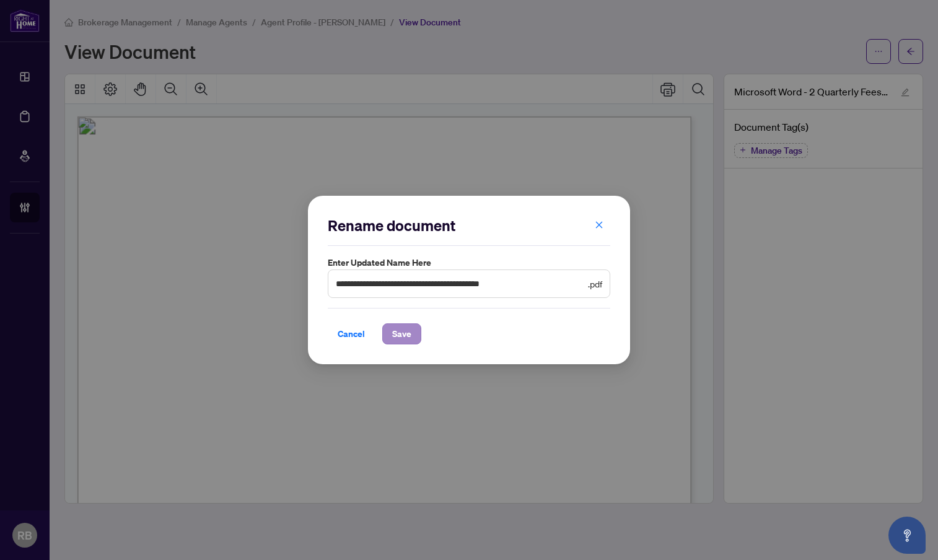 The height and width of the screenshot is (560, 938). Describe the element at coordinates (907, 535) in the screenshot. I see `button: Open asap` at that location.